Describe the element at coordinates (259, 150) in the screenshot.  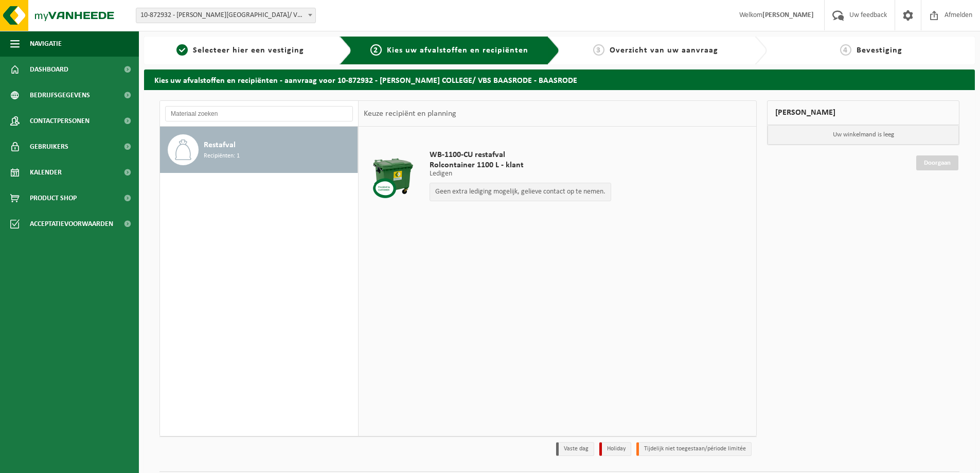
I see `button: Restafval Recipiënten: 1` at that location.